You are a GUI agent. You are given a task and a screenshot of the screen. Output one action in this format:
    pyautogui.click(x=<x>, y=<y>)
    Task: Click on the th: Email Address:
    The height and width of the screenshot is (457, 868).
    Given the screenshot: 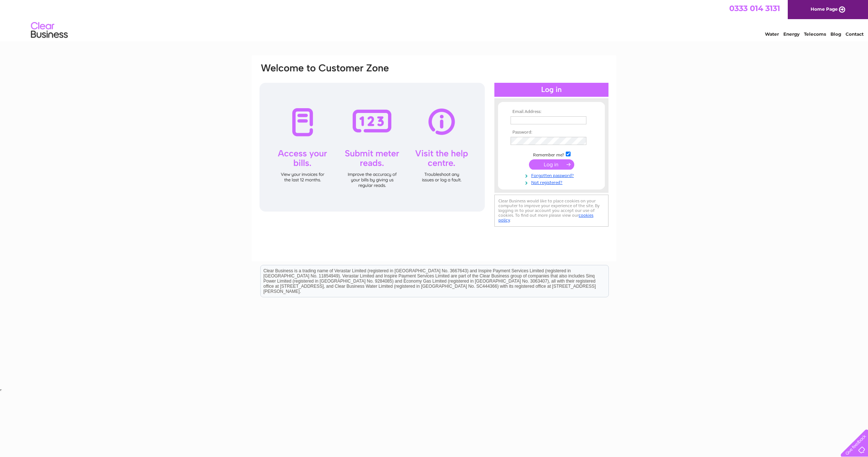 What is the action you would take?
    pyautogui.click(x=551, y=111)
    